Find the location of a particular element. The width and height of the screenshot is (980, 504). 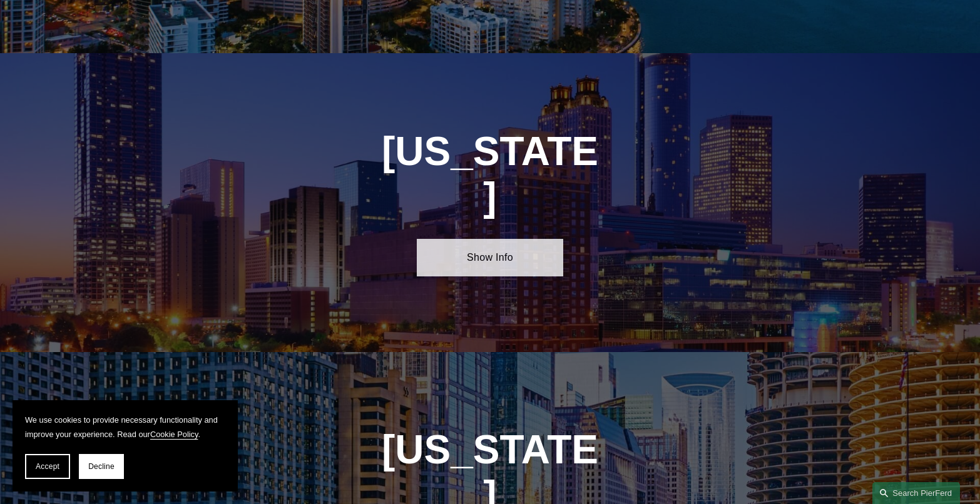

span: Decline is located at coordinates (101, 467).